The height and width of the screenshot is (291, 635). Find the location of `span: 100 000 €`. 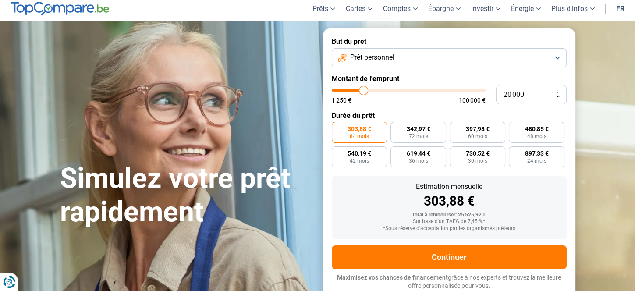

span: 100 000 € is located at coordinates (472, 100).